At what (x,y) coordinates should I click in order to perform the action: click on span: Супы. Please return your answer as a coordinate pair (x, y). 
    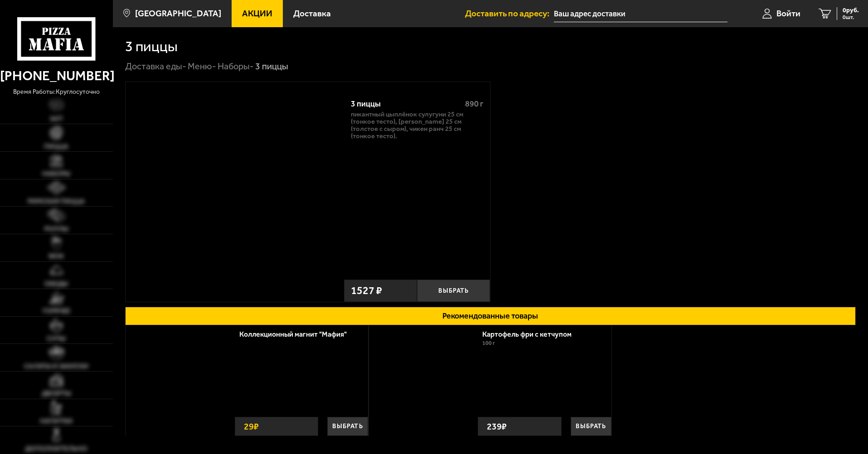
    Looking at the image, I should click on (57, 338).